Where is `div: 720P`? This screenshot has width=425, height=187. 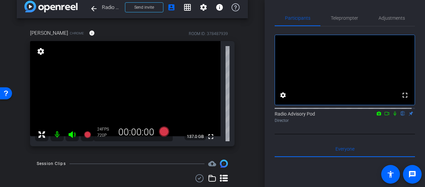
div: 720P is located at coordinates (106, 135).